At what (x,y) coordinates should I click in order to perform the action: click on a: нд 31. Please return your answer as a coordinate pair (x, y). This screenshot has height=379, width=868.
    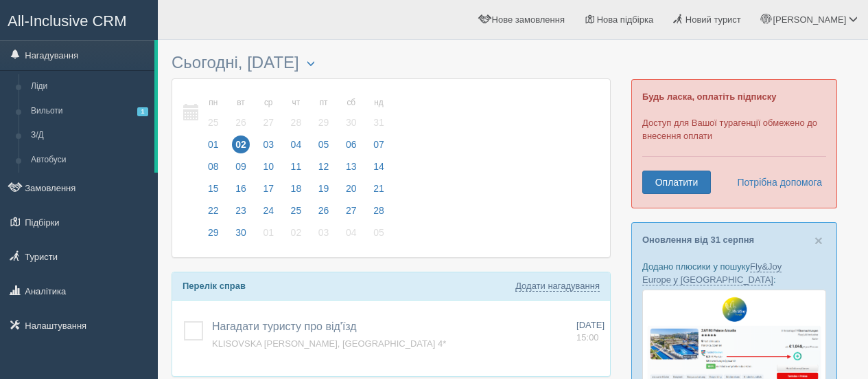
    Looking at the image, I should click on (377, 113).